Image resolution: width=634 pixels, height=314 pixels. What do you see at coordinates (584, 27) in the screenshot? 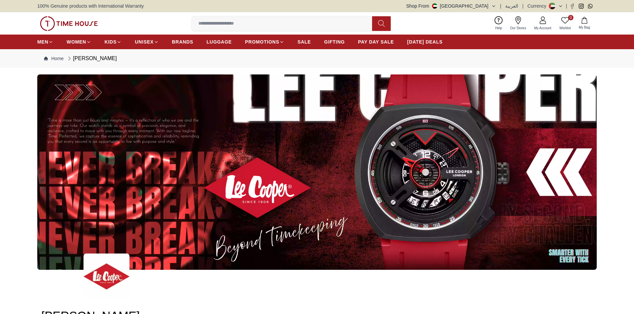
I see `span: My Bag` at bounding box center [584, 27].